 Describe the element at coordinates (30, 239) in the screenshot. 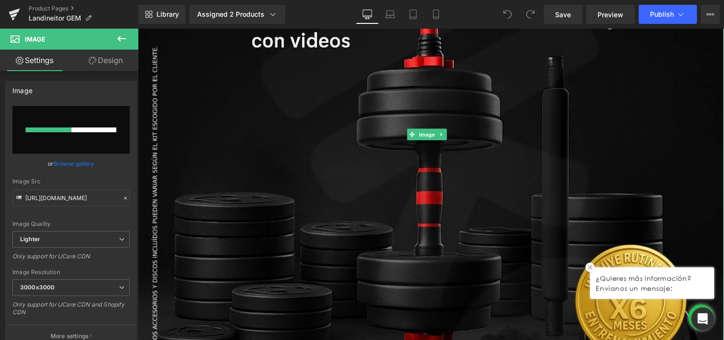

I see `b: Lighter` at that location.